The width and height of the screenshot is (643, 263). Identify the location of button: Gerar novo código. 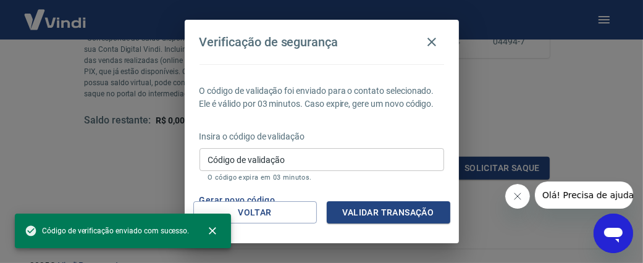
(237, 200).